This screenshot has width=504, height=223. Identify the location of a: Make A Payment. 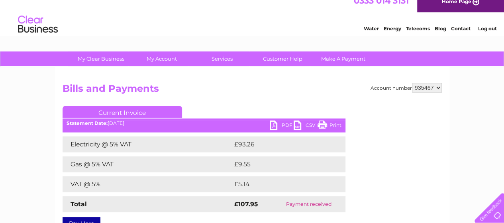
(343, 59).